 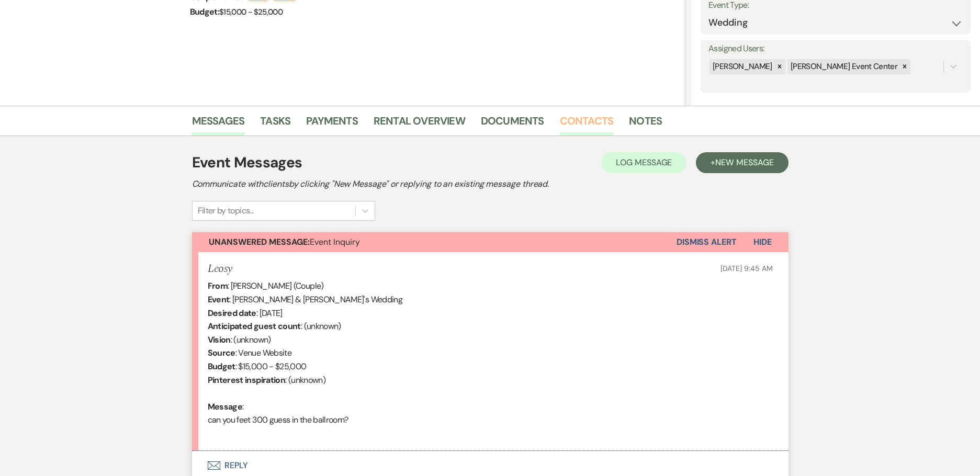 I want to click on h1: Event Messages, so click(x=247, y=162).